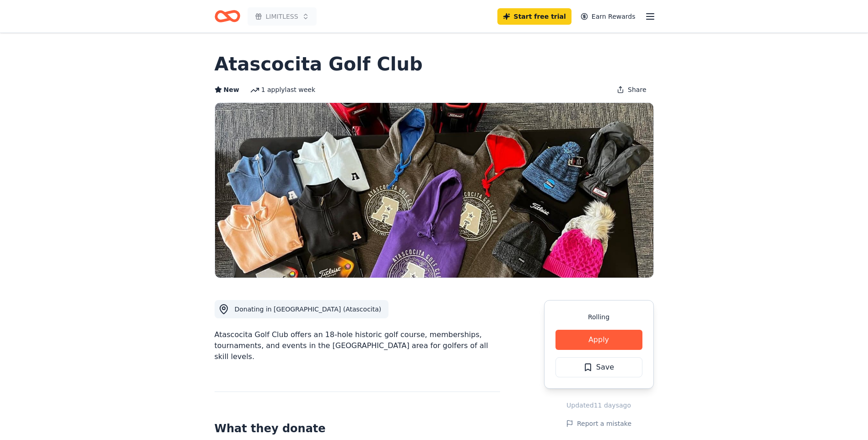  Describe the element at coordinates (357, 346) in the screenshot. I see `div: Atascocita Golf Club offers an 18-hole historic golf course, memberships, tournaments, and events...` at that location.